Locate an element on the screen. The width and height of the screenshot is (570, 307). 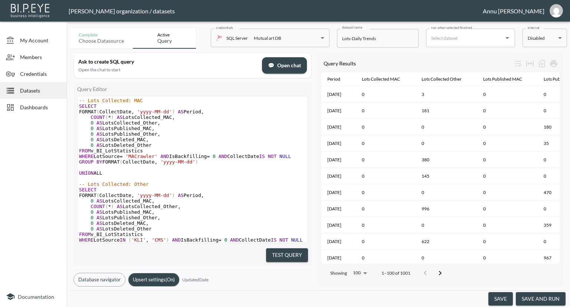
span: LotsPublished_Other is located at coordinates (120, 134).